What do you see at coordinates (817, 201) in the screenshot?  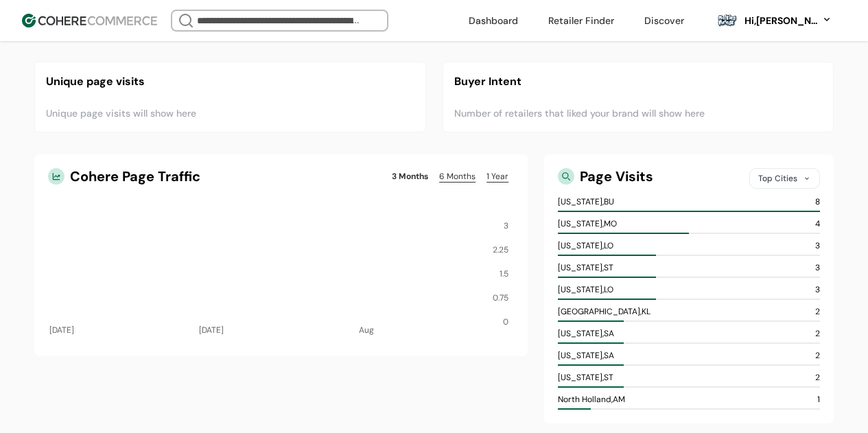 I see `div: 8` at bounding box center [817, 201].